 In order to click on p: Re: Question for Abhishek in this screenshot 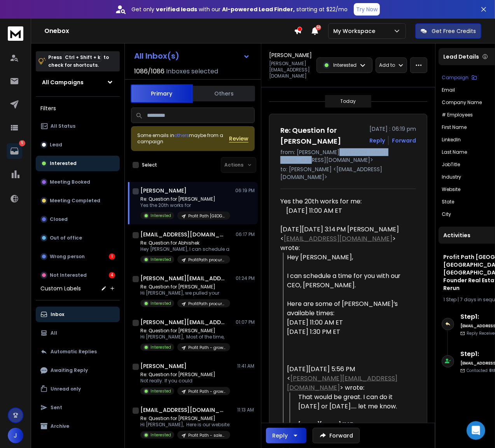, I will do `click(185, 243)`.